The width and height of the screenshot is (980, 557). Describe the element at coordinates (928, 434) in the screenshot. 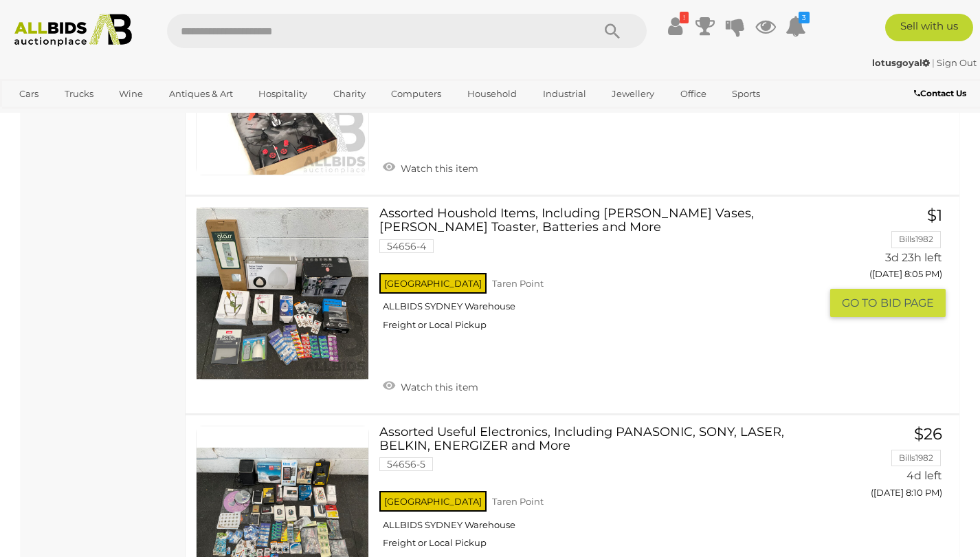

I see `span: $26` at that location.